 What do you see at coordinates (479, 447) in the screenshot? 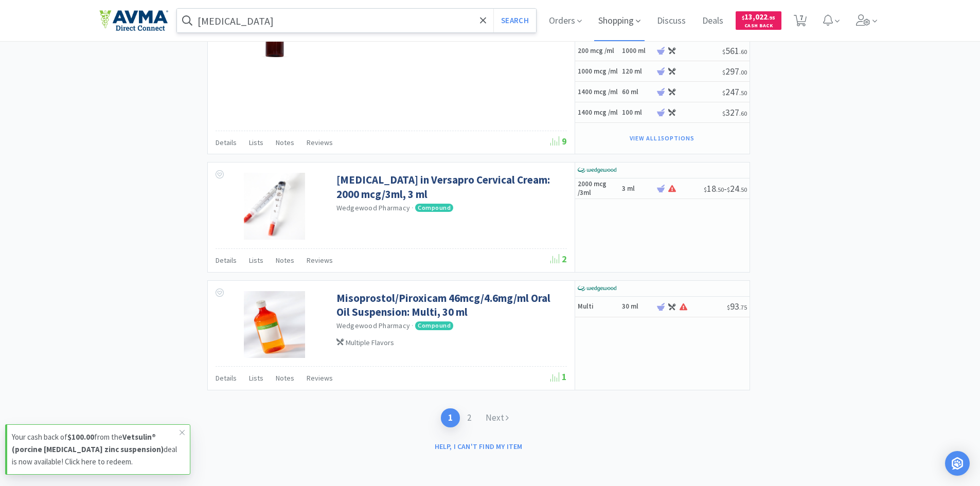
I see `button: Help, I can't find my item` at bounding box center [479, 447].